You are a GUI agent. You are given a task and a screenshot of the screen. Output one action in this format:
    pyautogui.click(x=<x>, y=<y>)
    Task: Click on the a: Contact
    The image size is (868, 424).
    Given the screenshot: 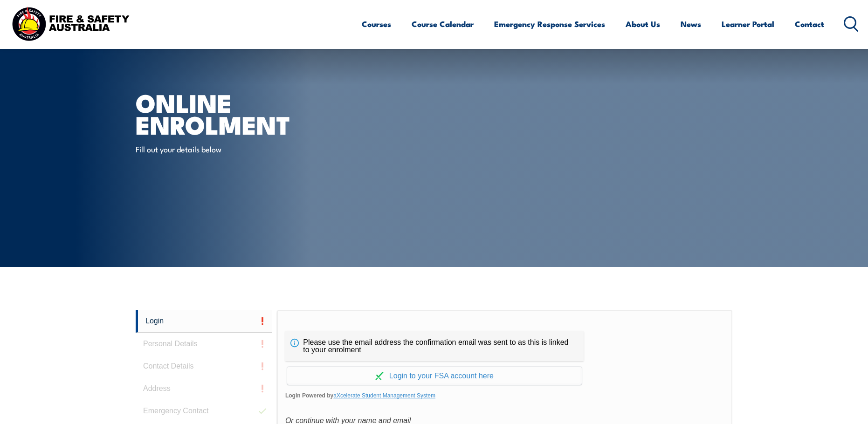 What is the action you would take?
    pyautogui.click(x=809, y=24)
    